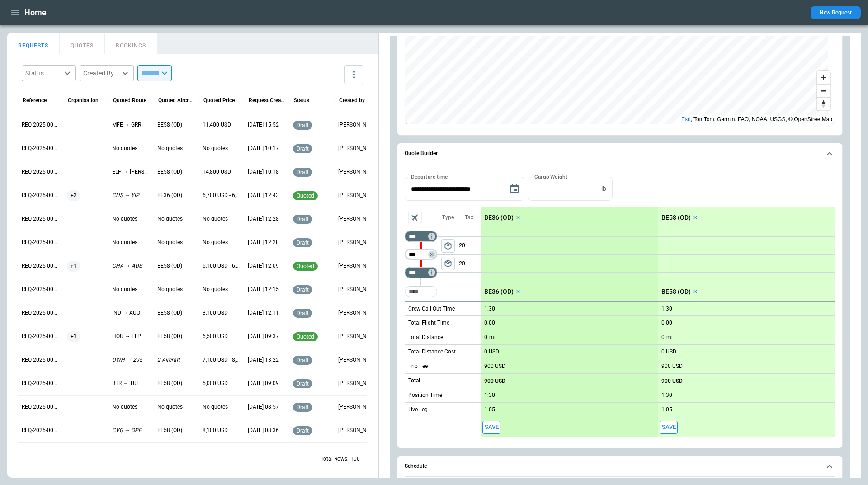 This screenshot has width=868, height=485. What do you see at coordinates (604, 189) in the screenshot?
I see `p: lb` at bounding box center [604, 189].